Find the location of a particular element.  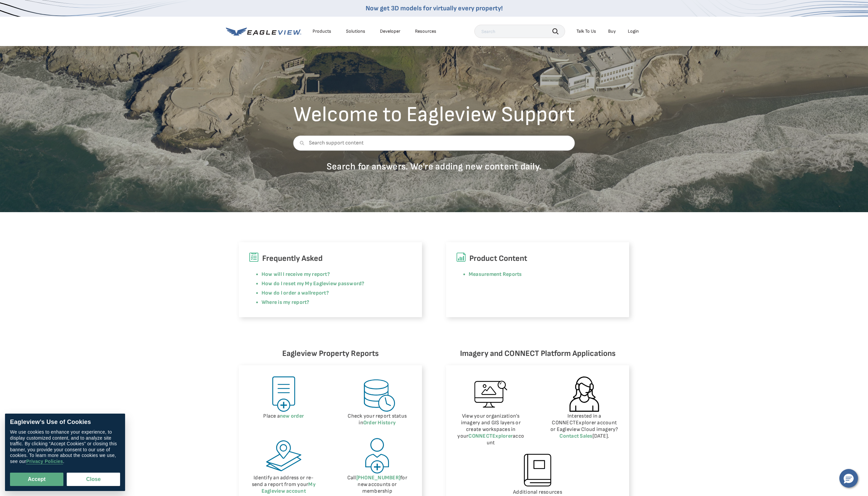

a: How do I order a wall is located at coordinates (286, 293).